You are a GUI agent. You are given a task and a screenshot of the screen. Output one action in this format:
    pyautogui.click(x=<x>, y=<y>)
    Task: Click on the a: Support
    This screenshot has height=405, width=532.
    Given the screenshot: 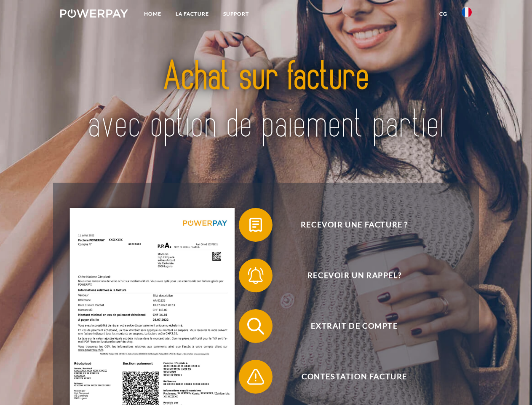 What is the action you would take?
    pyautogui.click(x=236, y=14)
    